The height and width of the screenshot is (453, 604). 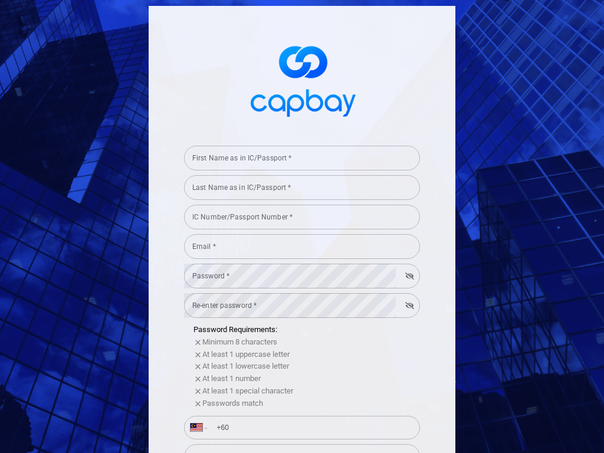 What do you see at coordinates (245, 366) in the screenshot?
I see `span: At least 1 lowercase letter` at bounding box center [245, 366].